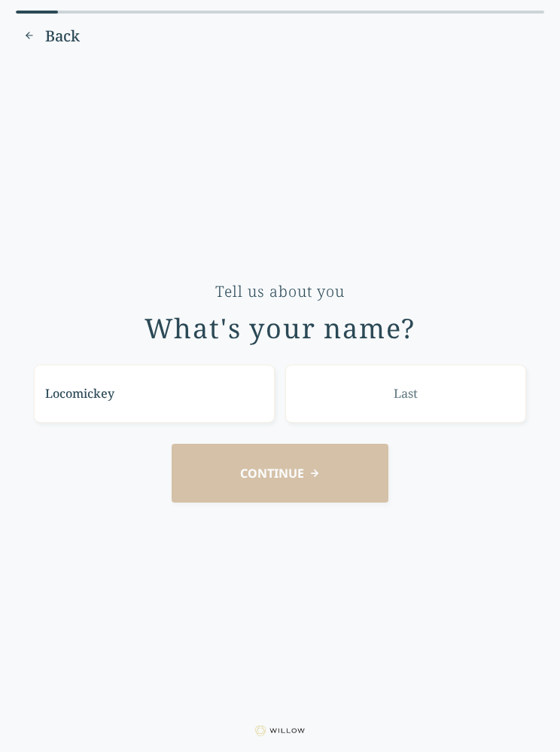  I want to click on span: Back, so click(63, 37).